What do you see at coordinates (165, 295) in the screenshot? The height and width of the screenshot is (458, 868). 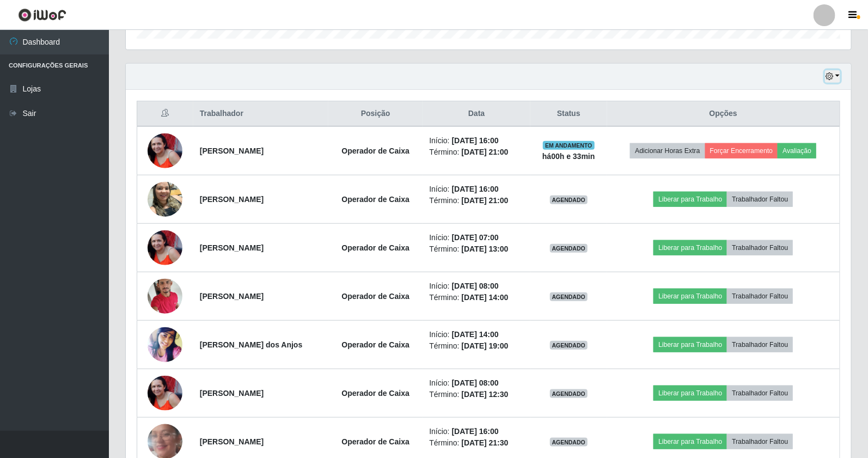 I see `img: 1741826148632.jpeg` at bounding box center [165, 295].